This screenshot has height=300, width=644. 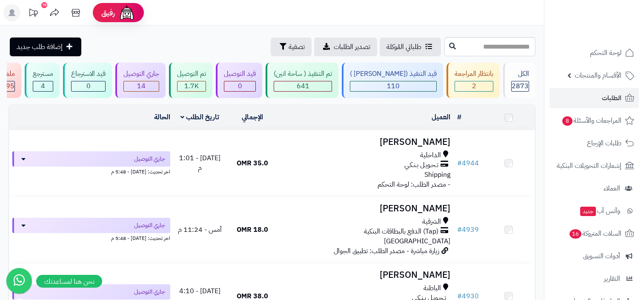 I want to click on span: إضافة طلب جديد, so click(x=40, y=47).